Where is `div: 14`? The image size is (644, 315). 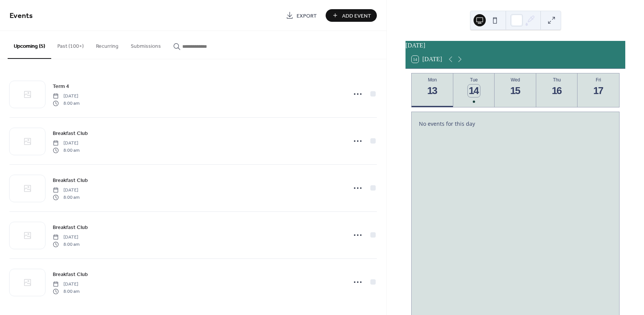
div: 14 is located at coordinates (475, 90).